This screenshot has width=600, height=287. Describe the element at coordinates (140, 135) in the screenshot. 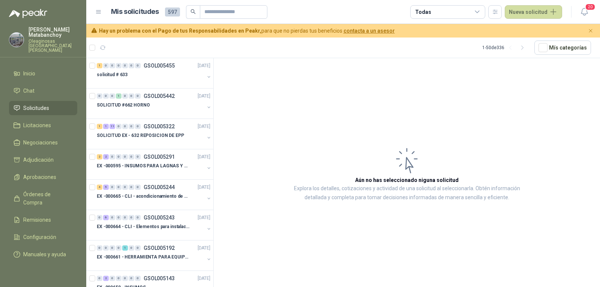

I see `p: SOLICITUD EX - 632 REPOSICION DE EPP` at that location.